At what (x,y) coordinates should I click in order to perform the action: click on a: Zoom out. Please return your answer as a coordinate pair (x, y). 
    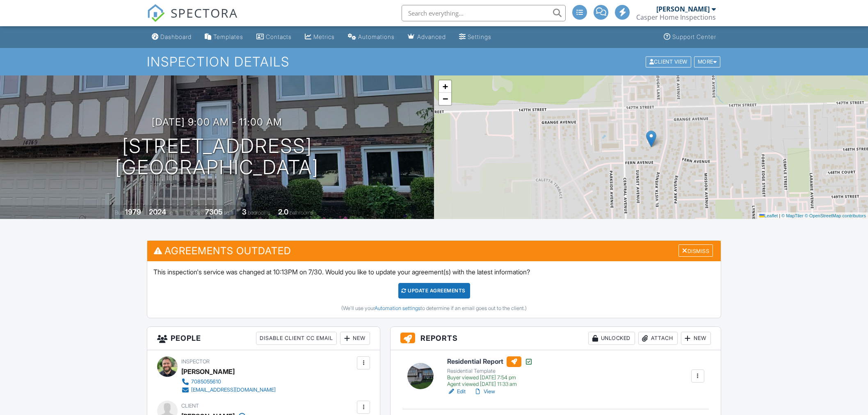
    Looking at the image, I should click on (445, 99).